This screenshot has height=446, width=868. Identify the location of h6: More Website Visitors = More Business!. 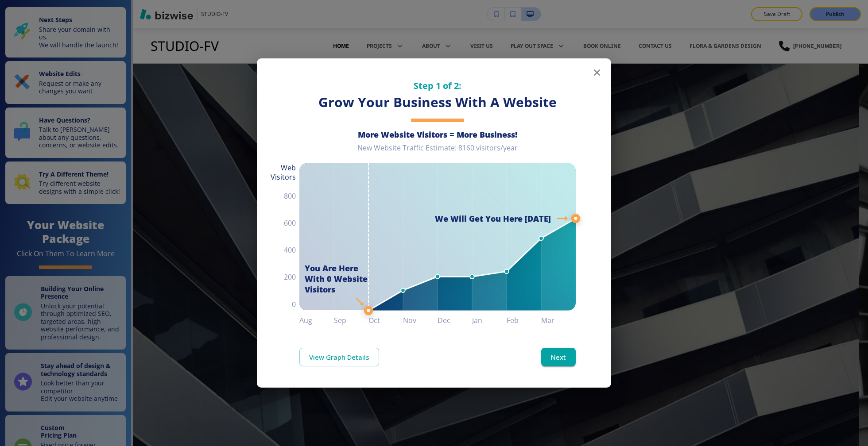
(437, 135).